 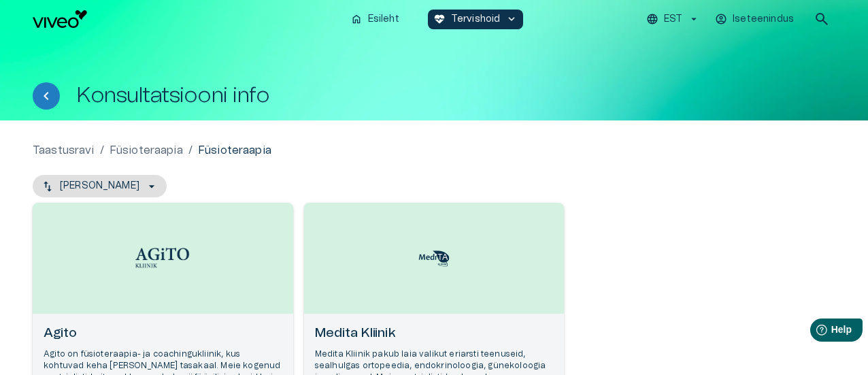 What do you see at coordinates (673, 19) in the screenshot?
I see `button: EST` at bounding box center [673, 19].